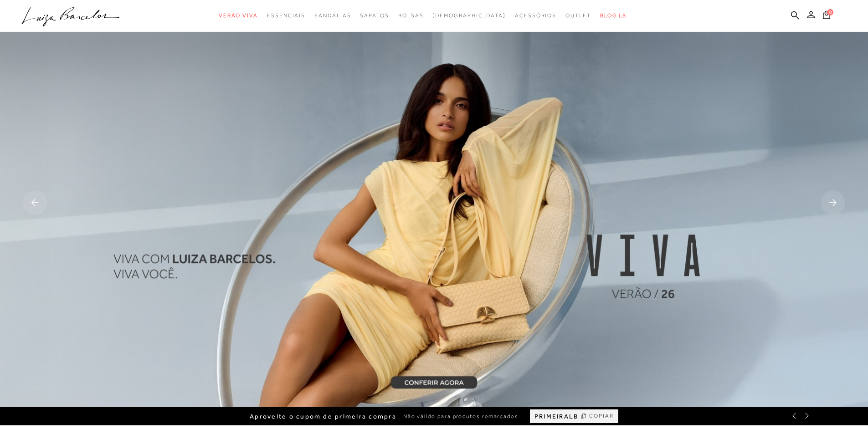 The height and width of the screenshot is (434, 868). Describe the element at coordinates (579, 15) in the screenshot. I see `span: Outlet` at that location.